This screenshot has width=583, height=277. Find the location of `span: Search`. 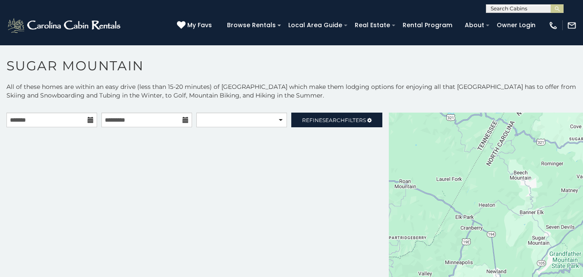

span: Search is located at coordinates (333, 120).